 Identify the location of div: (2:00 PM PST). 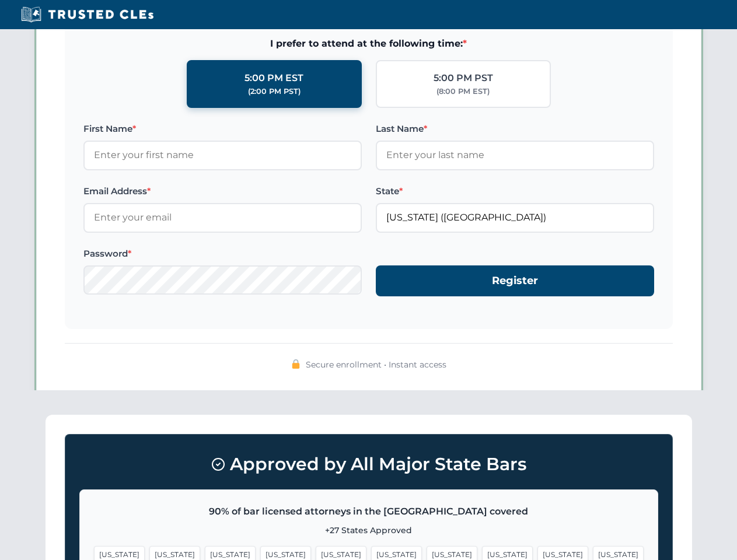
(274, 92).